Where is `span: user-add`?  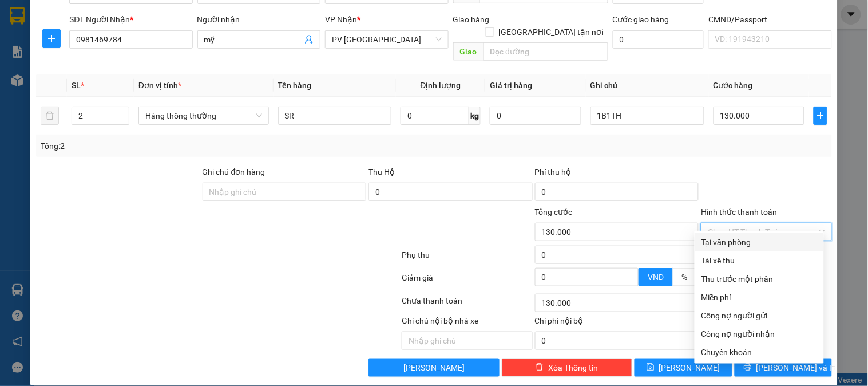 span: user-add is located at coordinates (309, 40).